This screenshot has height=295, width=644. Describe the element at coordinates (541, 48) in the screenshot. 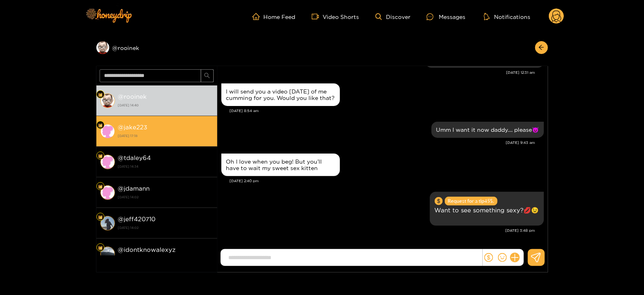

I see `span: arrow-left` at that location.